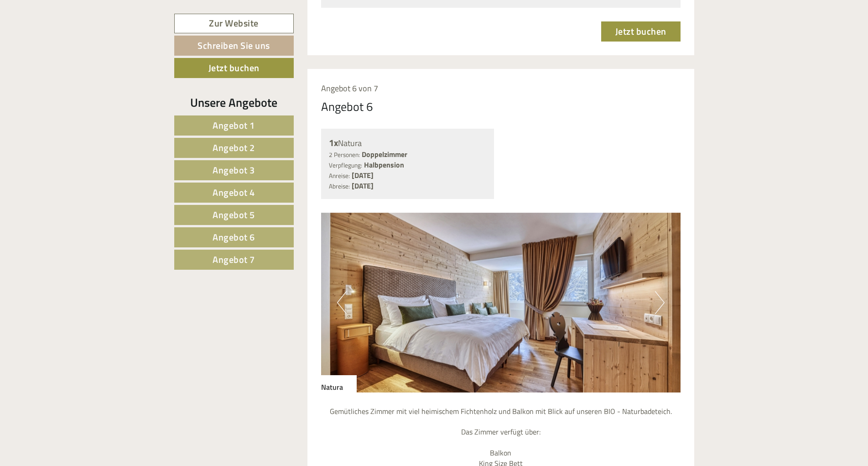 This screenshot has width=868, height=466. I want to click on a: Zur Website, so click(234, 24).